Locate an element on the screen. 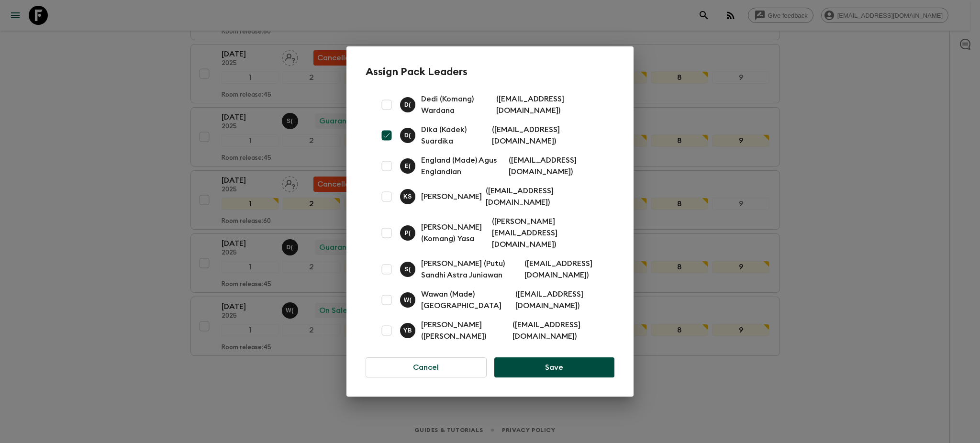  p: S ( is located at coordinates (407, 270).